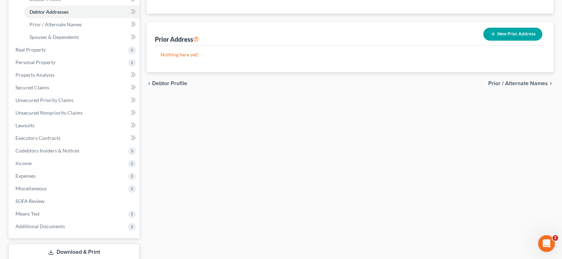 Image resolution: width=562 pixels, height=259 pixels. Describe the element at coordinates (40, 226) in the screenshot. I see `span: Additional Documents` at that location.